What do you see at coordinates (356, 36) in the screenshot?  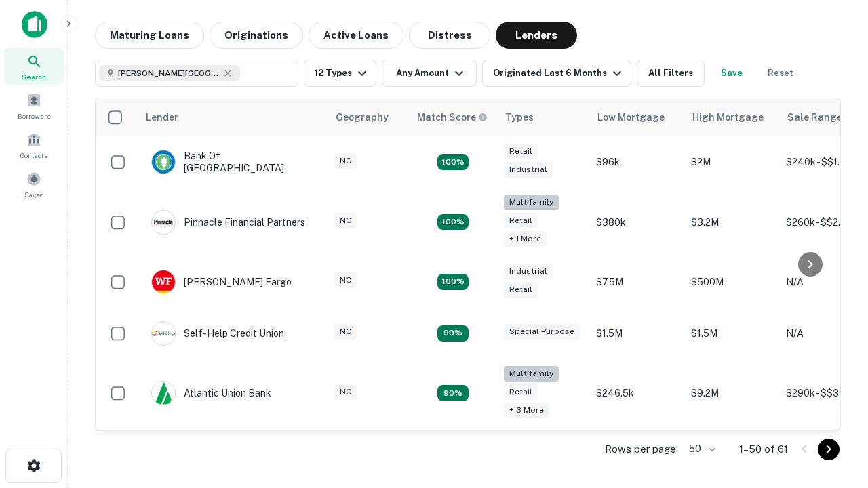 I see `button: Active Loans` at bounding box center [356, 36].